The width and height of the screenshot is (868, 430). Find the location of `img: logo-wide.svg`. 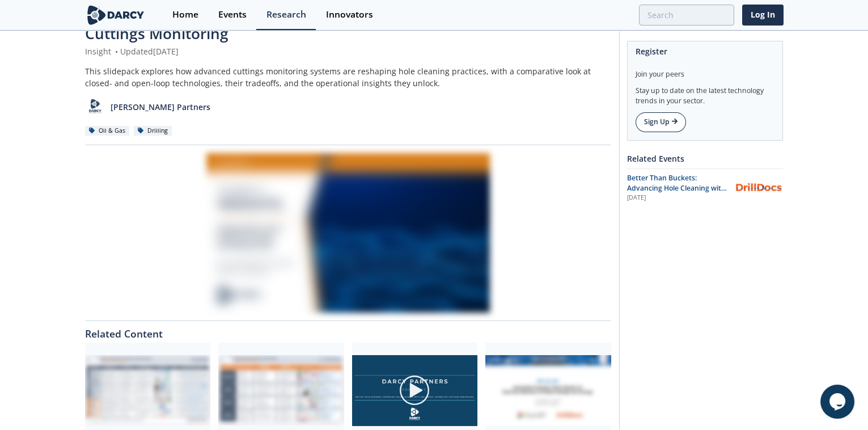

img: logo-wide.svg is located at coordinates (116, 15).